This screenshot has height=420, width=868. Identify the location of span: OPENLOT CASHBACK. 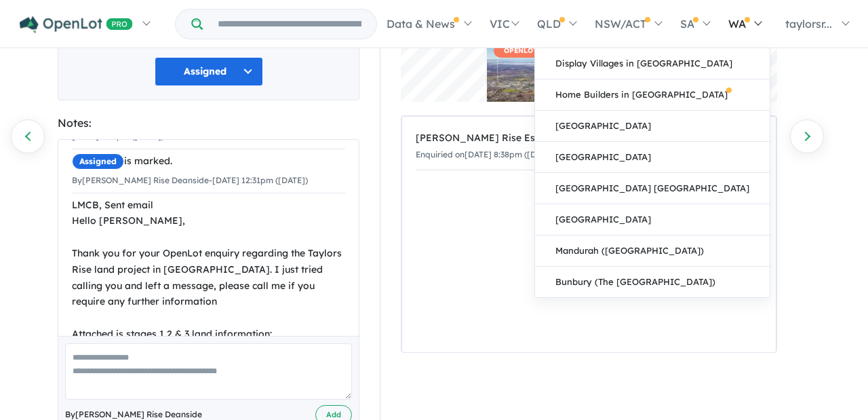
(540, 50).